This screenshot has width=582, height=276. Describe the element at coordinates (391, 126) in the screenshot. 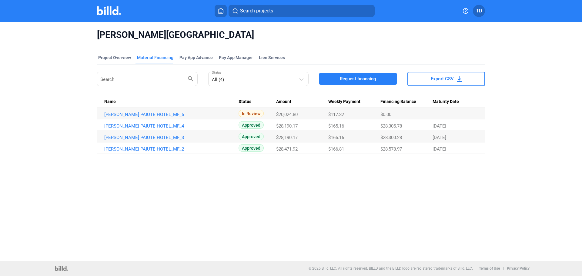

I see `span: $28,305.78` at that location.